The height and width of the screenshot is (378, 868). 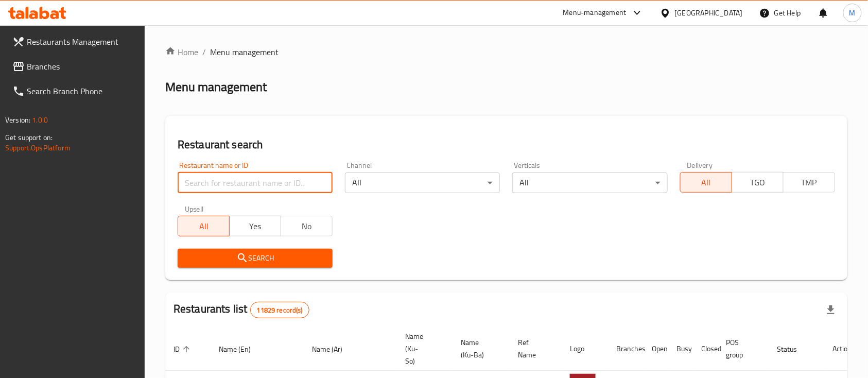 What do you see at coordinates (255, 226) in the screenshot?
I see `button: Yes` at bounding box center [255, 226].